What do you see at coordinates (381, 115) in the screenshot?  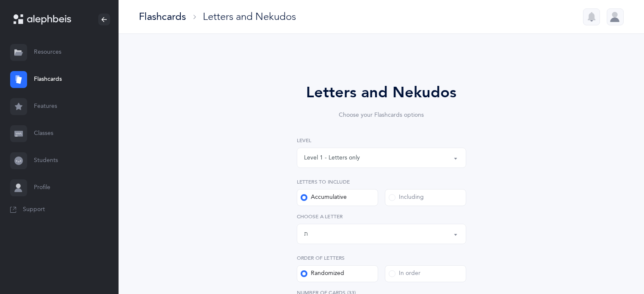 I see `div: Choose your Flashcards options` at bounding box center [381, 115].